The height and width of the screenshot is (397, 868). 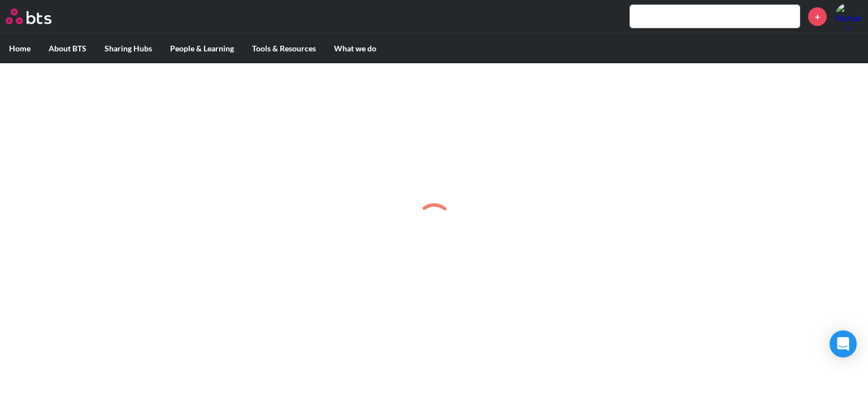 I want to click on img: BTS Logo, so click(x=29, y=16).